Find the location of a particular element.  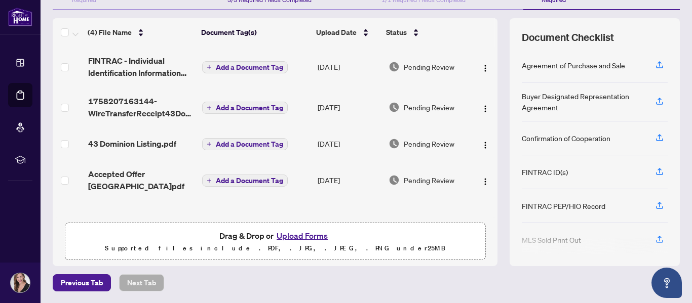

div: FINTRAC PEP/HIO Record is located at coordinates (563, 206).